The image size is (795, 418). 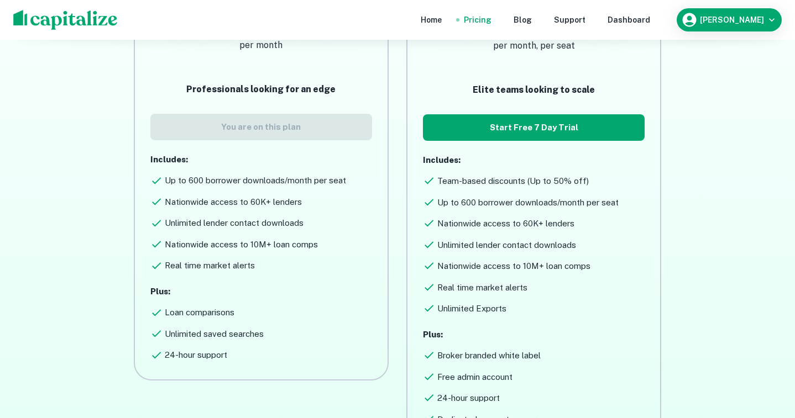 I want to click on p: Elite teams looking to scale, so click(x=533, y=90).